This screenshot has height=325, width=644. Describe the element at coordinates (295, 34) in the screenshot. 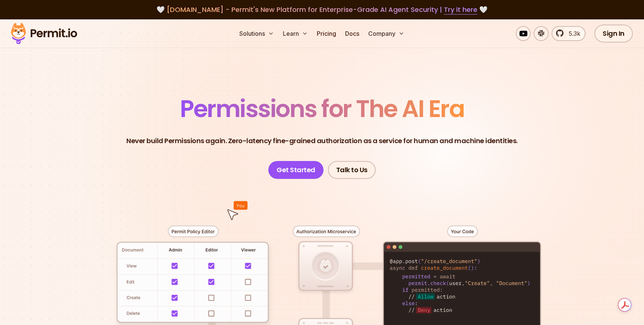

I see `button: Learn` at that location.